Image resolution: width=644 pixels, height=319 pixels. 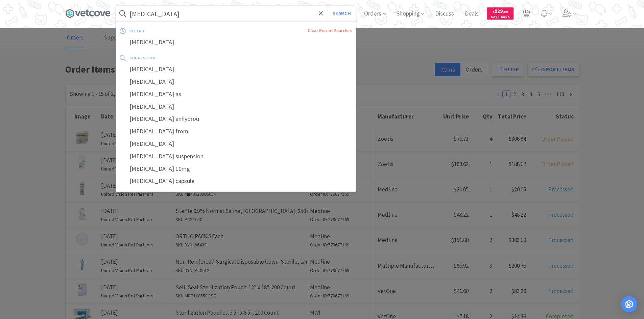 I want to click on button: Search, so click(x=341, y=14).